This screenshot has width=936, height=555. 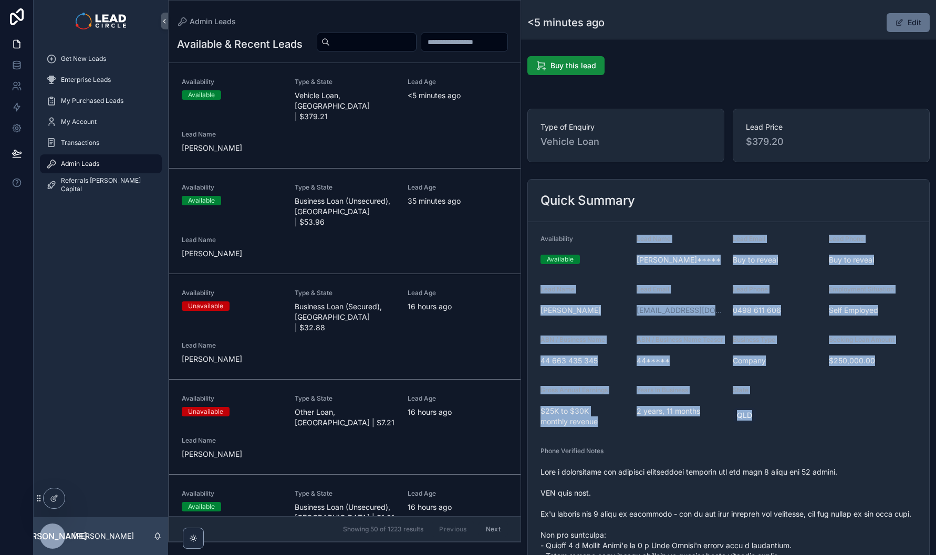 I want to click on a: Transactions, so click(x=101, y=143).